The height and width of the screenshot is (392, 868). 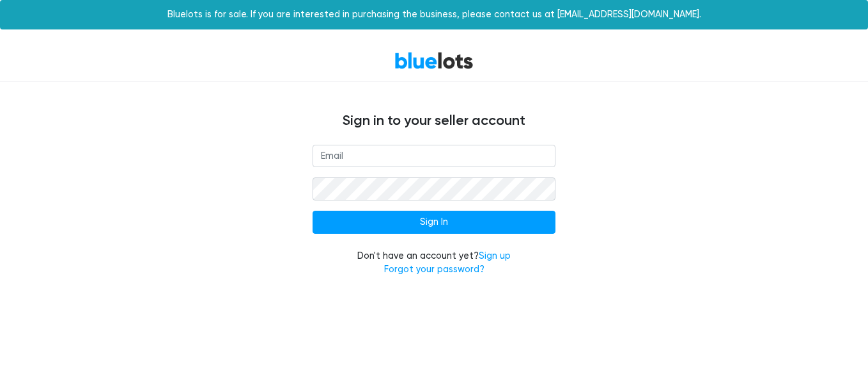 I want to click on h4: Sign in to your seller account, so click(x=434, y=121).